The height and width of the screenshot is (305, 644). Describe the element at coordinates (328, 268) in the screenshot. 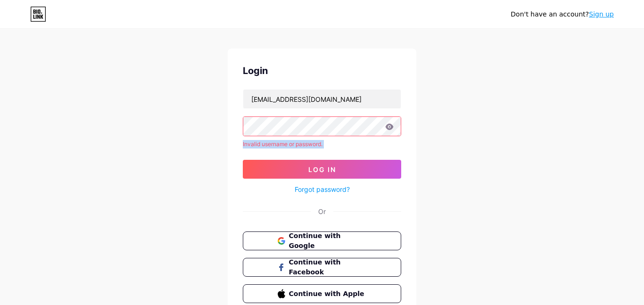

I see `span: Continue with Facebook` at that location.